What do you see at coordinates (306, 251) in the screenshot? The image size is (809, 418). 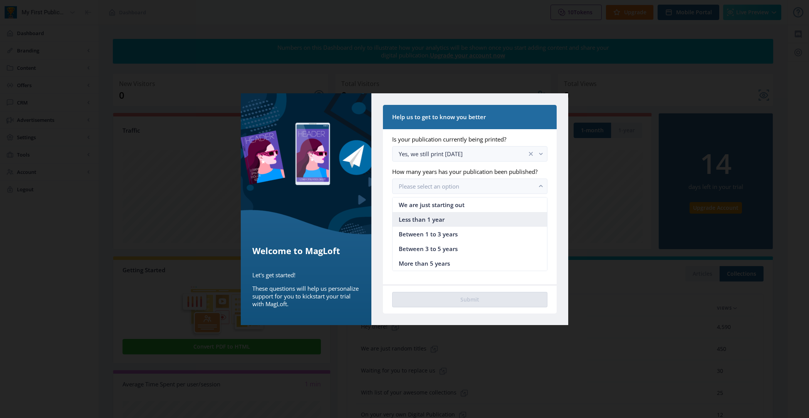 I see `h5: Welcome to MagLoft` at bounding box center [306, 251].